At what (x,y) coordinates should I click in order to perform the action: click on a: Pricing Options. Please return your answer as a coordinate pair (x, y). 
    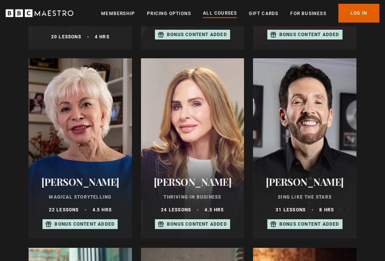
    Looking at the image, I should click on (169, 14).